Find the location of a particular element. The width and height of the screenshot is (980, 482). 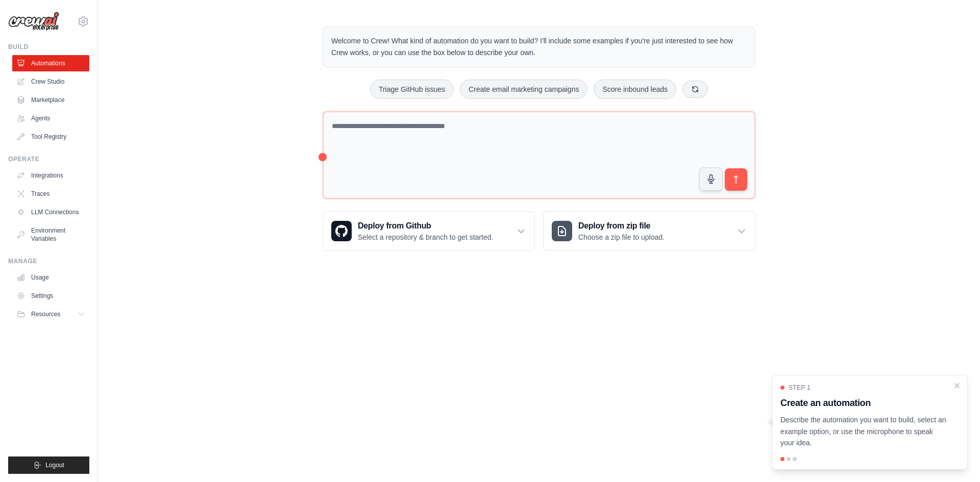

a: Tool Registry is located at coordinates (51, 137).